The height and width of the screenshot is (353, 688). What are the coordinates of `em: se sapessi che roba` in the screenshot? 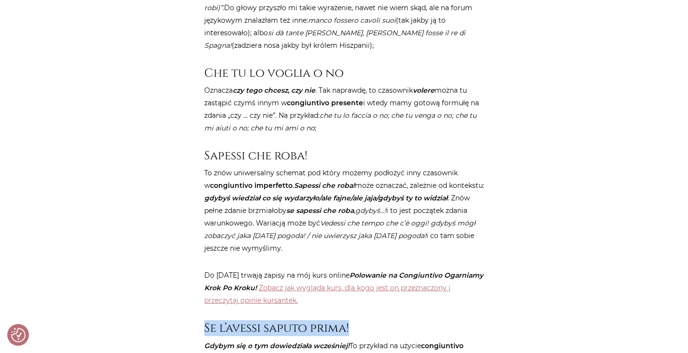 It's located at (320, 211).